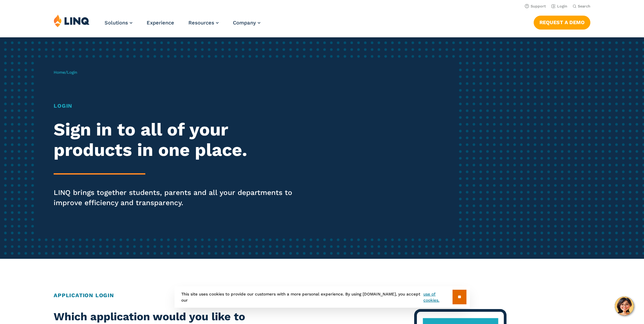 The height and width of the screenshot is (324, 644). Describe the element at coordinates (559, 6) in the screenshot. I see `a: Login` at that location.